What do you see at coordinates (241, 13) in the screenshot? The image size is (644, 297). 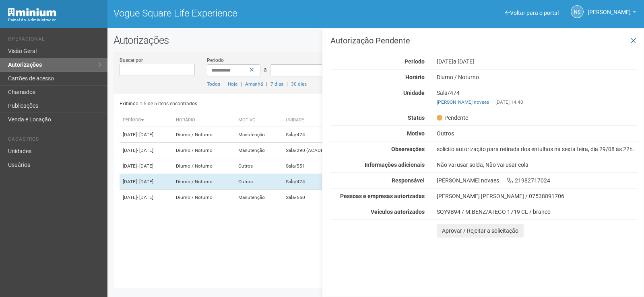 I see `h1: Vogue Square Life Experience` at bounding box center [241, 13].